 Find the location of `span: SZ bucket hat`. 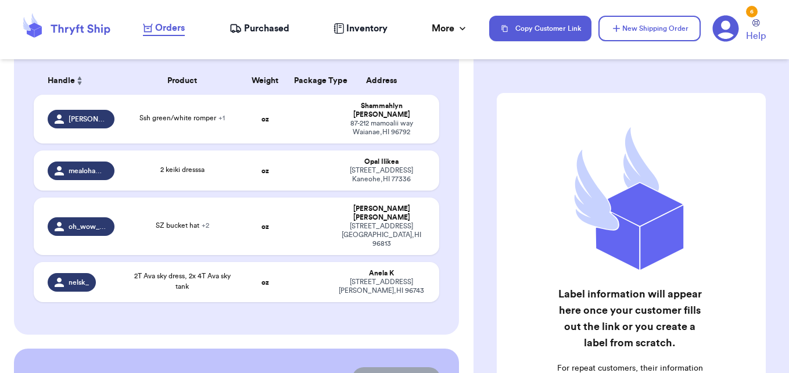

span: SZ bucket hat is located at coordinates (182, 225).